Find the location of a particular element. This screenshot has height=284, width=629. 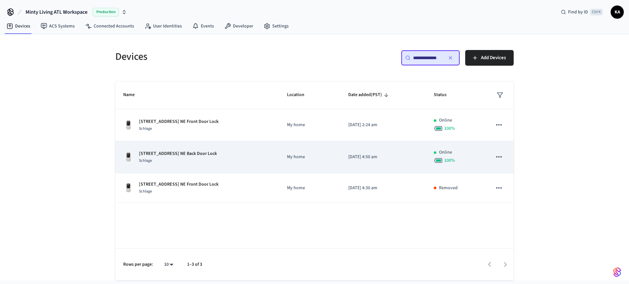

button: Add Devices is located at coordinates (489, 58).